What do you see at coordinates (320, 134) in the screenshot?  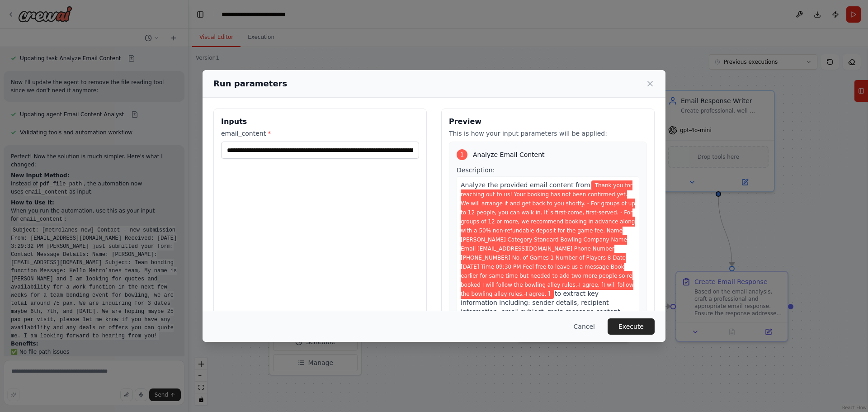 I see `label: email_content` at bounding box center [320, 134].